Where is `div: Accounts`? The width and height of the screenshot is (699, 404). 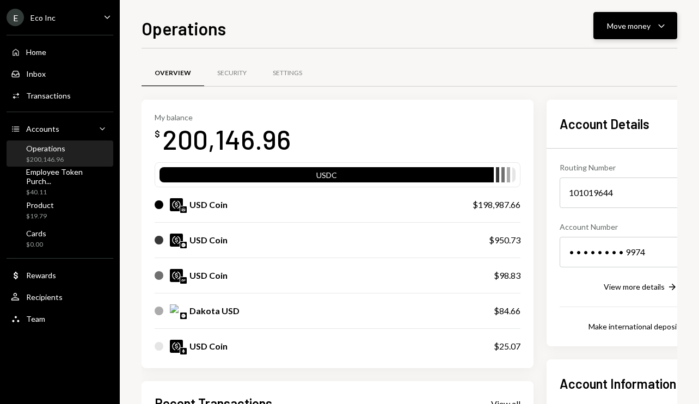
div: Accounts is located at coordinates (42, 128).